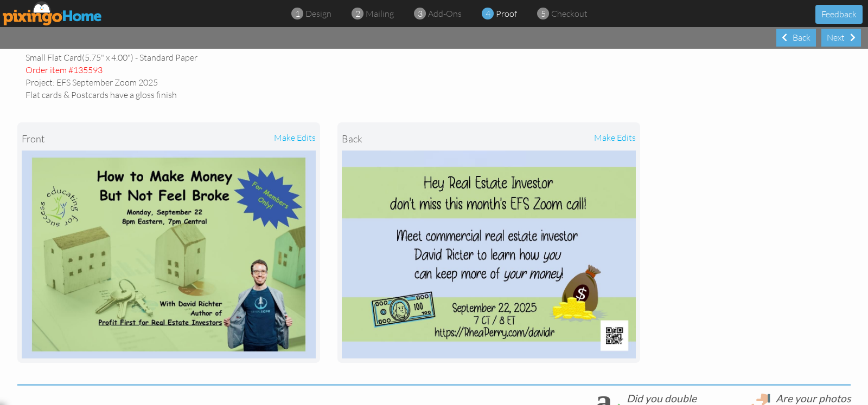 This screenshot has height=405, width=868. What do you see at coordinates (796, 37) in the screenshot?
I see `div: Back` at bounding box center [796, 37].